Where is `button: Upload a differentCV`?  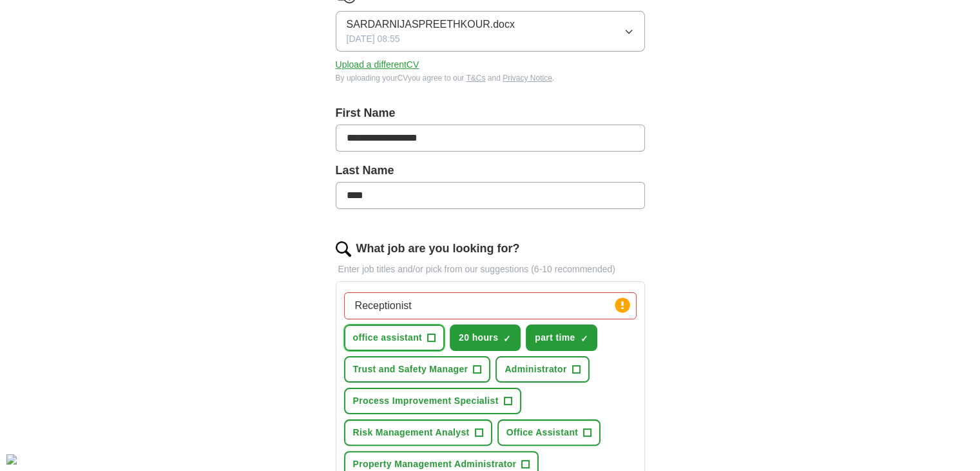 button: Upload a differentCV is located at coordinates (378, 65).